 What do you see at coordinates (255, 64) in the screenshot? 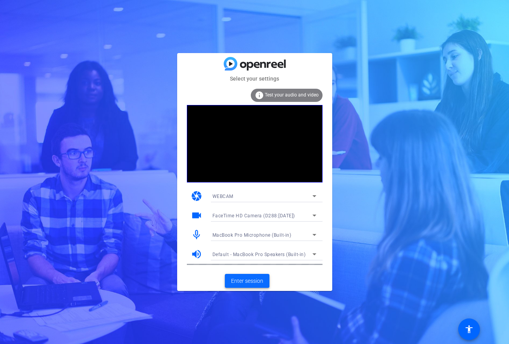
I see `img: blue-gradient.svg` at bounding box center [255, 64].